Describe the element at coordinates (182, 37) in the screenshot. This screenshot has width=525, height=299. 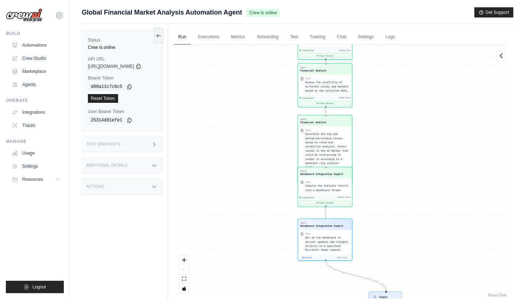
I see `a: Run` at that location.